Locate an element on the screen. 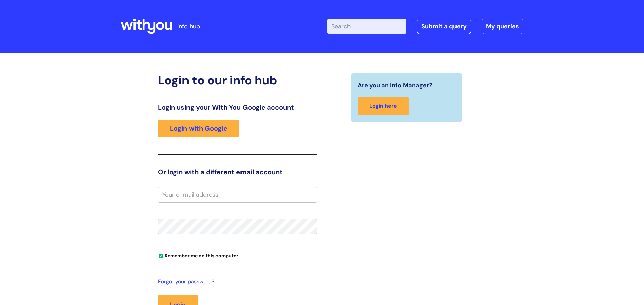  input: Remember me on this computer is located at coordinates (160, 256).